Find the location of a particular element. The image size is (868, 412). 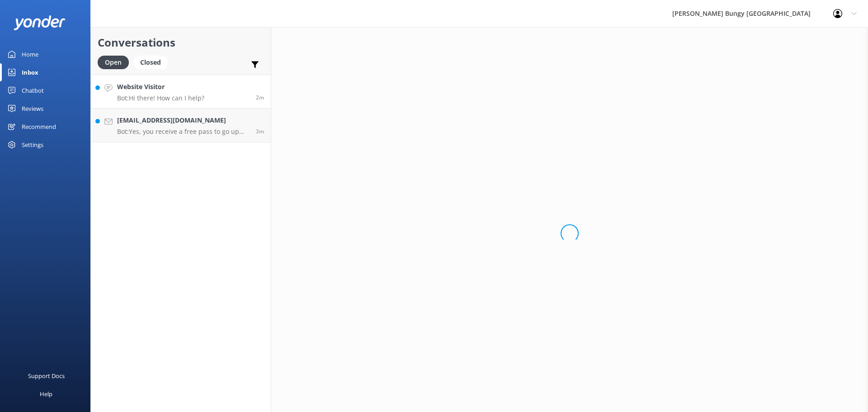

h2: Conversations is located at coordinates (181, 42).